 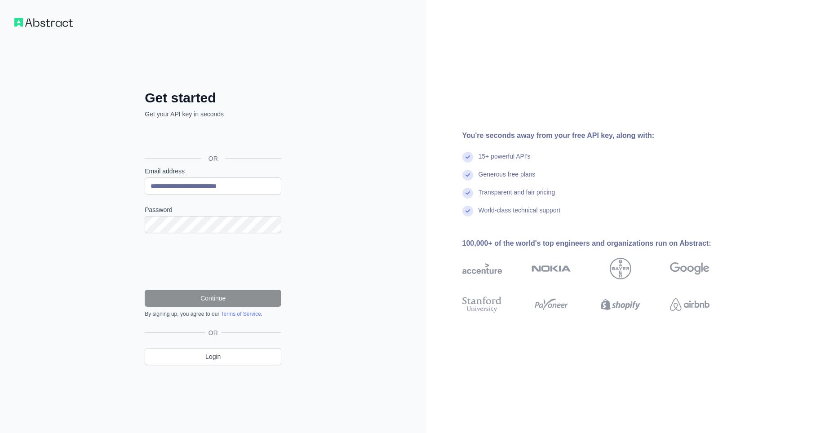 What do you see at coordinates (621, 269) in the screenshot?
I see `img: bayer` at bounding box center [621, 269].